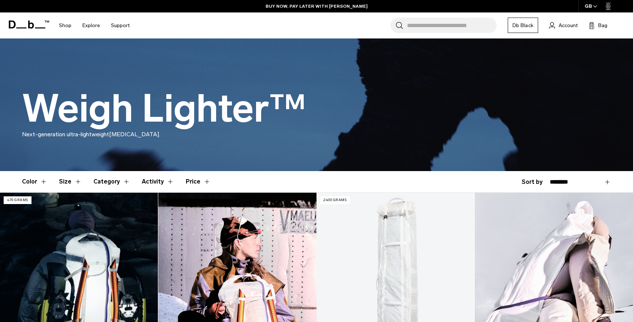  Describe the element at coordinates (568, 25) in the screenshot. I see `span: Account` at that location.